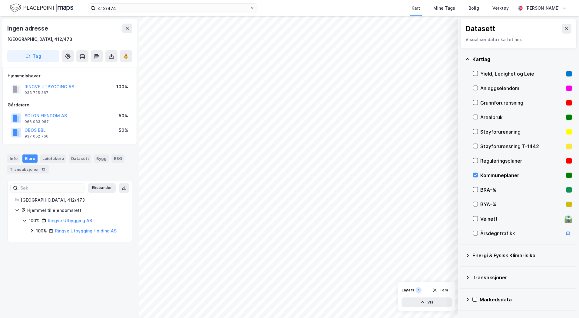 Image resolution: width=579 pixels, height=318 pixels. I want to click on div: Info, so click(14, 159).